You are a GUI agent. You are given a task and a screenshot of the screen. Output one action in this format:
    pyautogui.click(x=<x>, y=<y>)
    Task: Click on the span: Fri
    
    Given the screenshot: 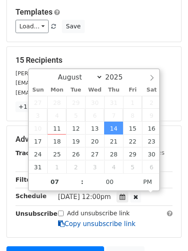 What is the action you would take?
    pyautogui.click(x=132, y=90)
    